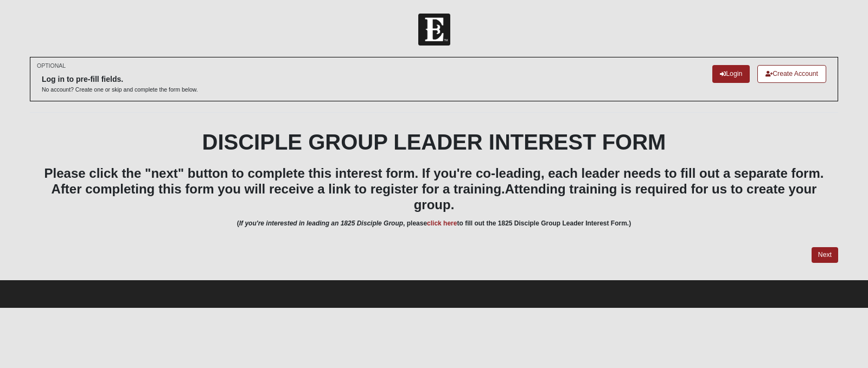  I want to click on p: No account? Create one or skip and complete the form below., so click(120, 90).